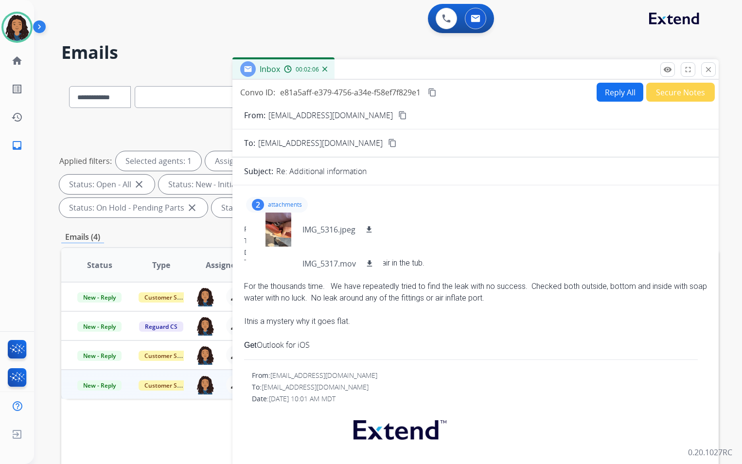 Image resolution: width=742 pixels, height=464 pixels. Describe the element at coordinates (476, 292) in the screenshot. I see `div: For the thousands time. We have repeatedly tried to find the leak with no success. Checked both o...` at that location.